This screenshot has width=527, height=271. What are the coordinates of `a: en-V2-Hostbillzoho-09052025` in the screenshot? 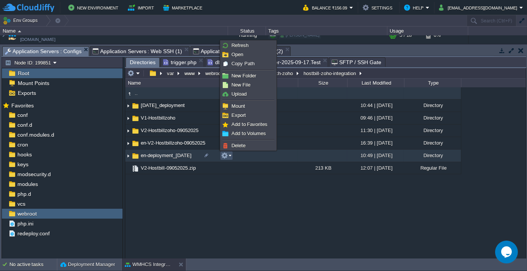 It's located at (173, 143).